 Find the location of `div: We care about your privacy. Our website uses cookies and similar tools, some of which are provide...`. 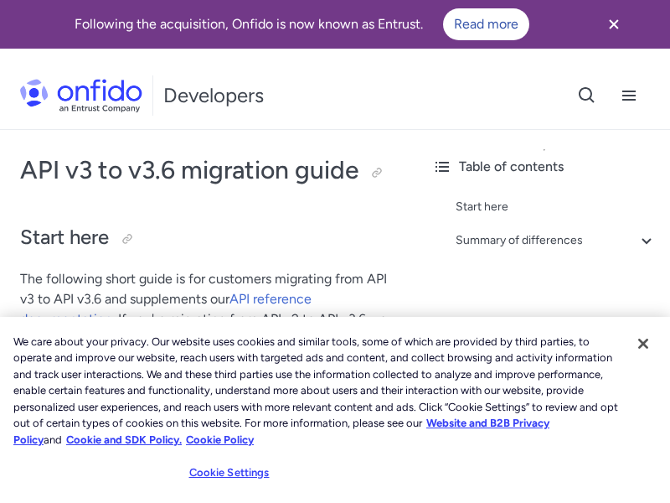

div: We care about your privacy. Our website uses cookies and similar tools, some of which are provide... is located at coordinates (318, 391).